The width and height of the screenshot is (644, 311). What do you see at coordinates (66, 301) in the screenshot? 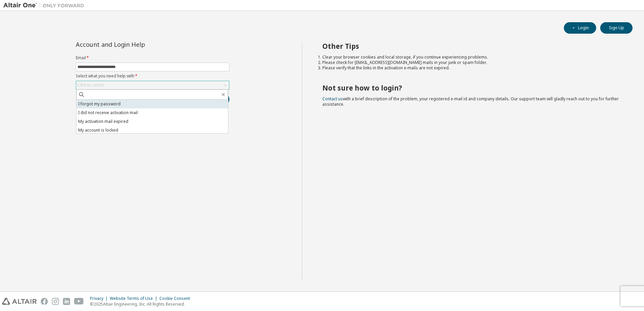
I see `img: linkedin.svg` at bounding box center [66, 301].